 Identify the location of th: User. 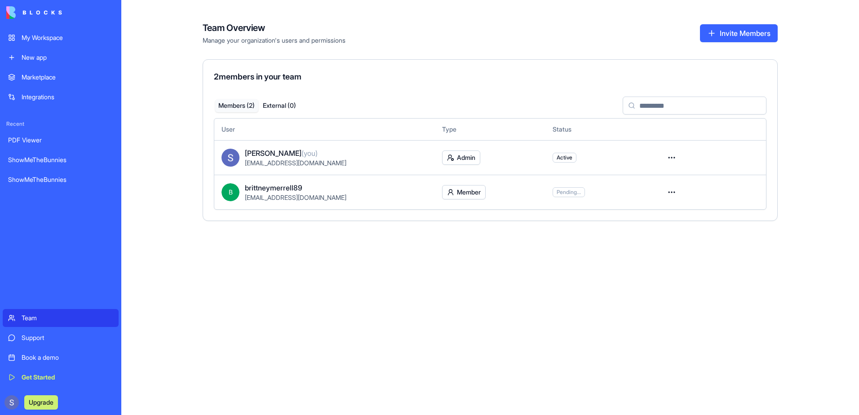
(324, 129).